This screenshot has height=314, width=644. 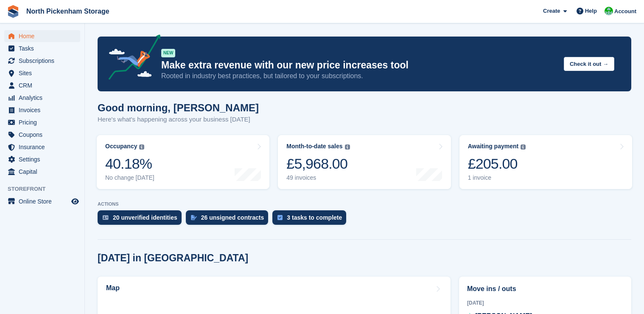 What do you see at coordinates (44, 48) in the screenshot?
I see `span: Tasks` at bounding box center [44, 48].